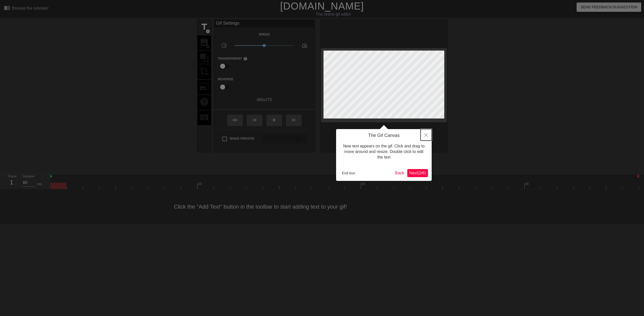  Describe the element at coordinates (426, 135) in the screenshot. I see `button: Close` at that location.